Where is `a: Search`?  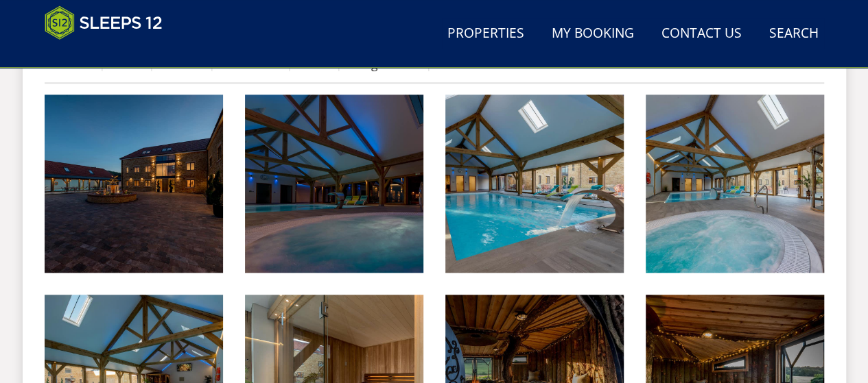 a: Search is located at coordinates (794, 33).